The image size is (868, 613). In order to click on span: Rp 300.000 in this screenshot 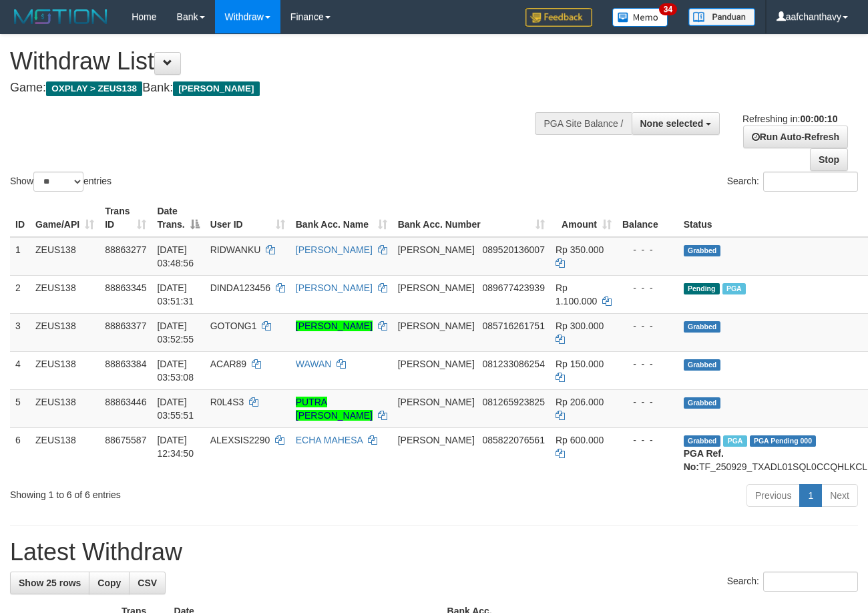, I will do `click(580, 326)`.